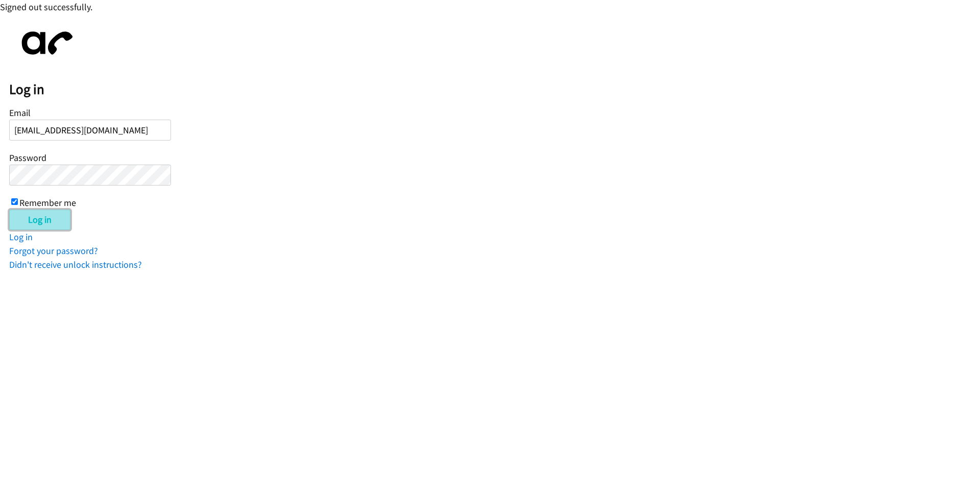 This screenshot has width=980, height=483. I want to click on a: Log in, so click(21, 236).